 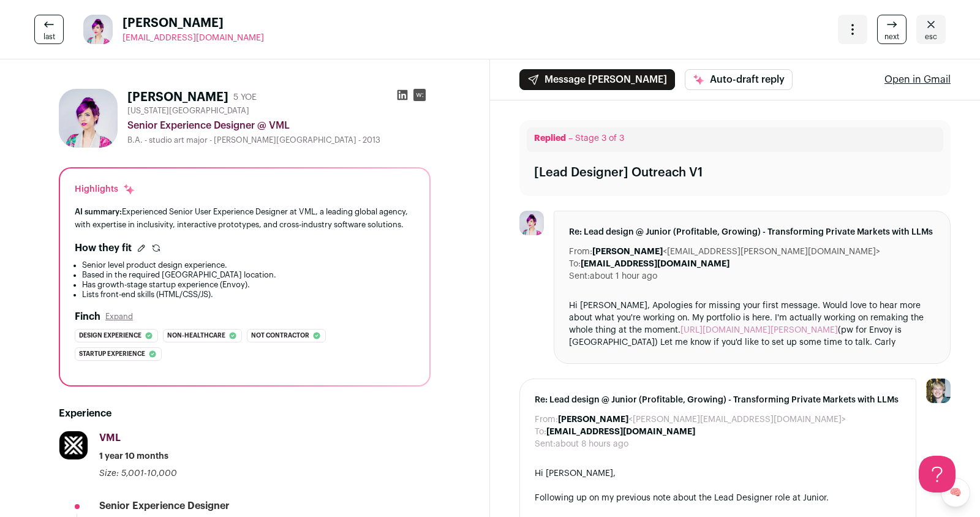 What do you see at coordinates (119, 317) in the screenshot?
I see `button: Expand` at bounding box center [119, 317].